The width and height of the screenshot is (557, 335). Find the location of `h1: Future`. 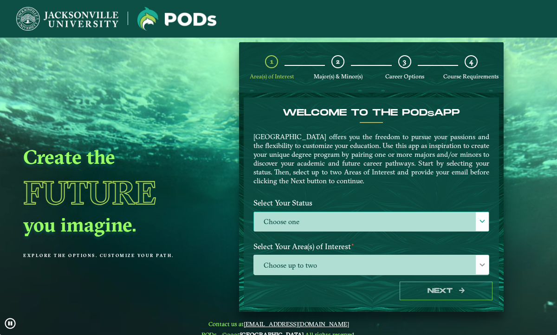

h1: Future is located at coordinates (120, 192).